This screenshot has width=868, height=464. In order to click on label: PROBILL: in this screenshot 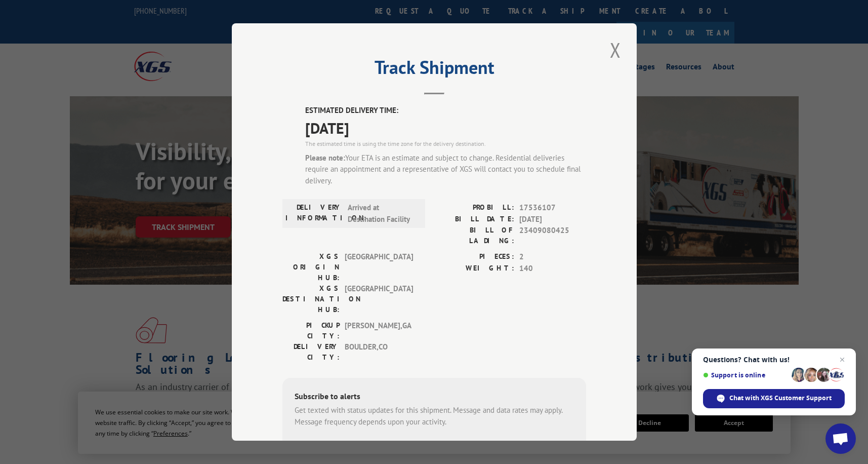, I will do `click(474, 208)`.